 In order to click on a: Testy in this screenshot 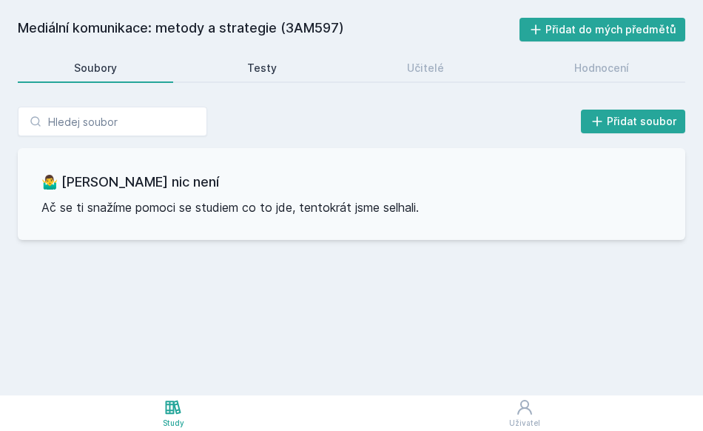, I will do `click(262, 68)`.